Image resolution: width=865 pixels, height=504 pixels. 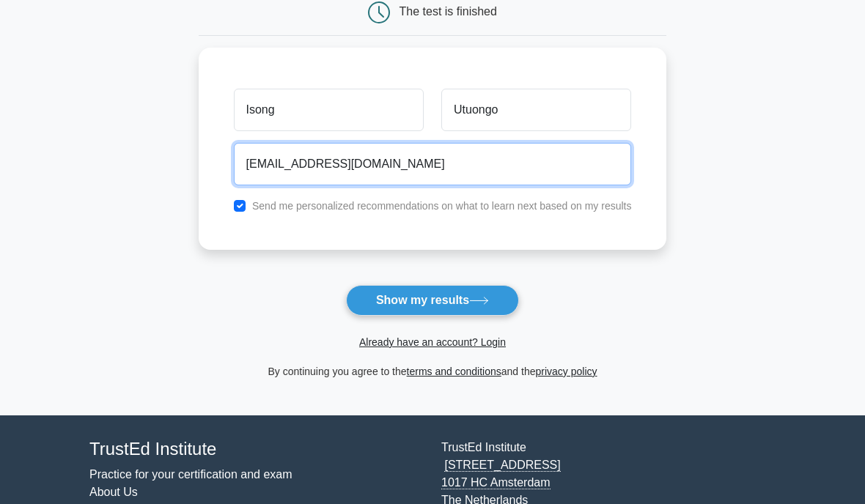 I want to click on h4: TrustEd Institute, so click(x=257, y=449).